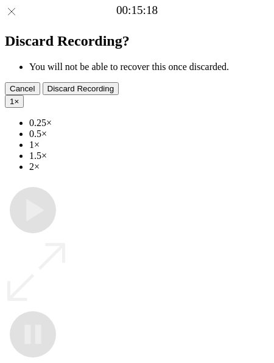  Describe the element at coordinates (149, 145) in the screenshot. I see `li: 1×` at that location.